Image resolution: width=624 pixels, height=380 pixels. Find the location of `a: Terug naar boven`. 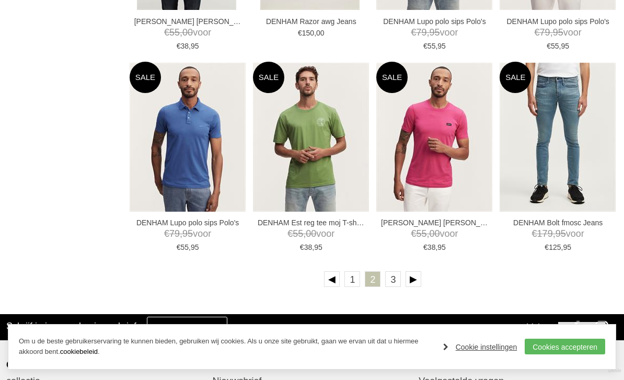

a: Terug naar boven is located at coordinates (582, 345).